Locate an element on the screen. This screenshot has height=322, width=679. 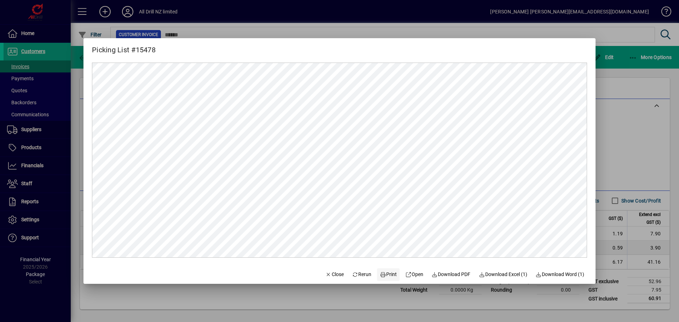
span: Download PDF is located at coordinates (451, 274).